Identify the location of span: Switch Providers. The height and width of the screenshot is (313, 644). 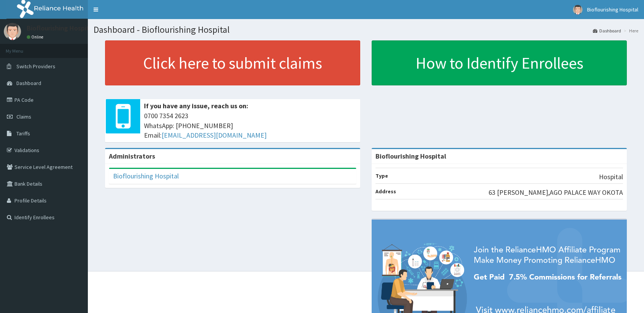
(36, 66).